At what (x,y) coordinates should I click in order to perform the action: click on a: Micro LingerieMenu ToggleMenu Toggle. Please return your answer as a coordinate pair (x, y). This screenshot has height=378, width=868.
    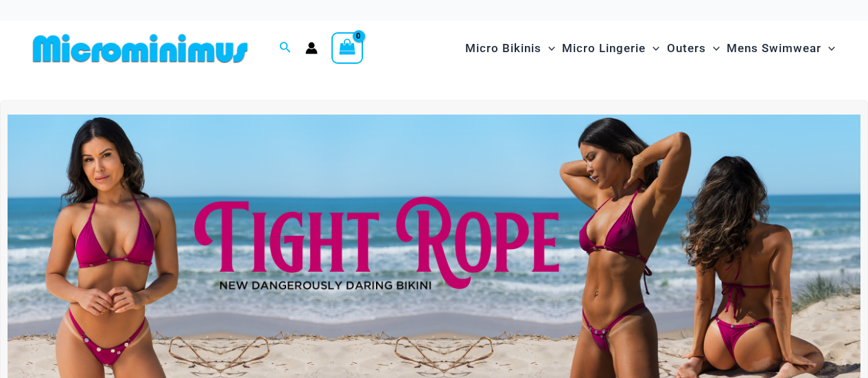
    Looking at the image, I should click on (611, 48).